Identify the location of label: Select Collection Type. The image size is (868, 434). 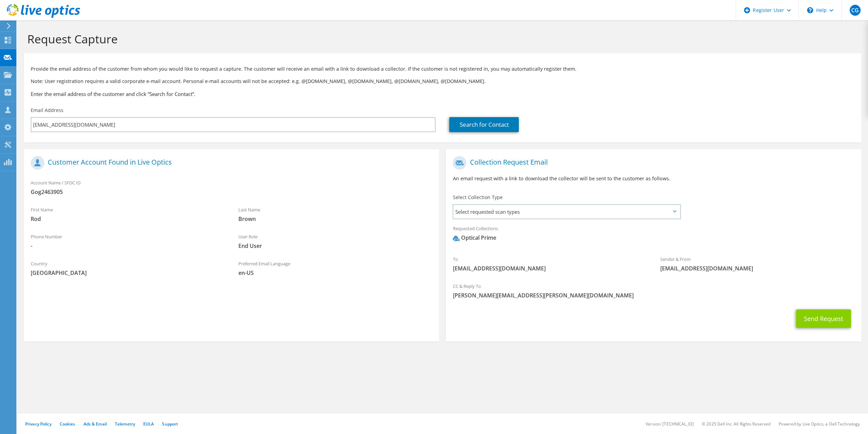
(477, 197).